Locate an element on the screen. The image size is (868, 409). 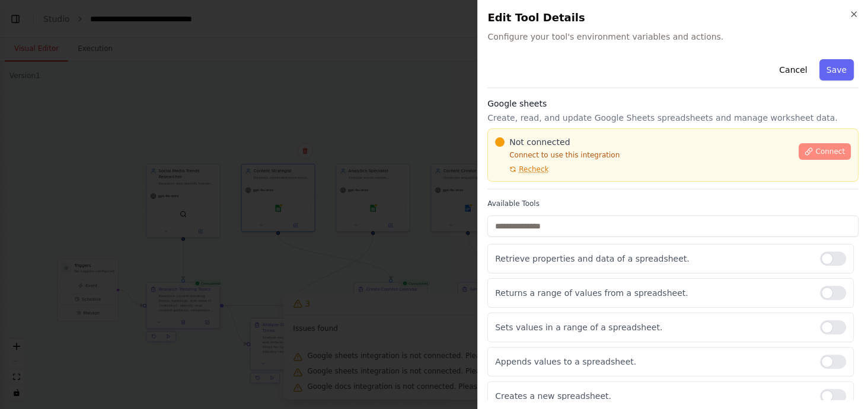
label: Available Tools is located at coordinates (673, 204).